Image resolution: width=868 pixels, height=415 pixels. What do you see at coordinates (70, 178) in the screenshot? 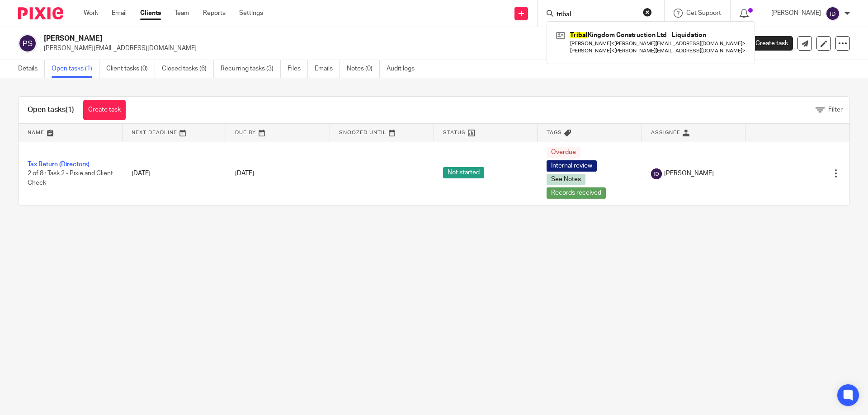
I see `span: 2 of 8 · Task 2 - Pixie and Client Check` at bounding box center [70, 178].